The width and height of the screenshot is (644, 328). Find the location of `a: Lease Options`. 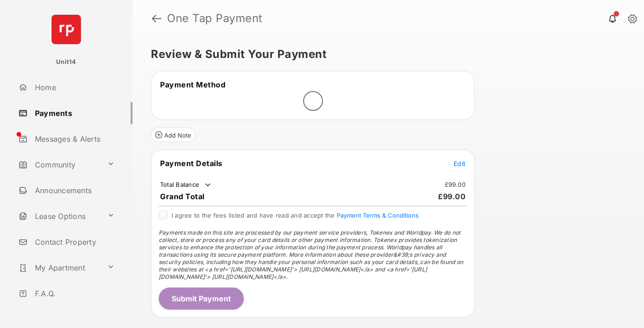

a: Lease Options is located at coordinates (59, 216).